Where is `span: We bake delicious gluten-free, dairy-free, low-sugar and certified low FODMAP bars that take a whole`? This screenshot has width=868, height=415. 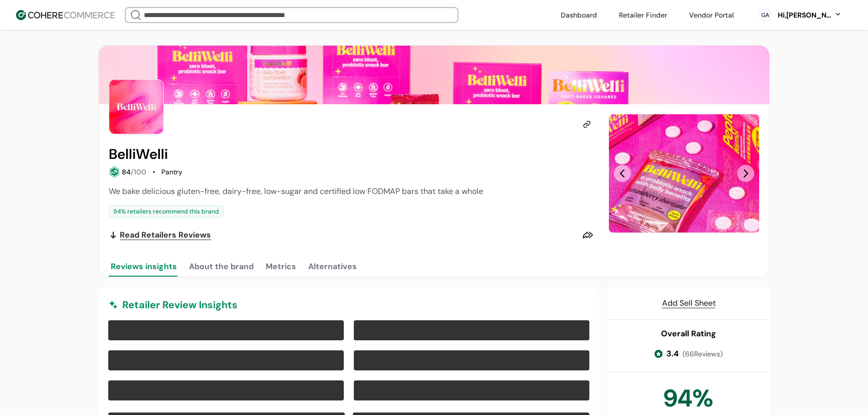 span: We bake delicious gluten-free, dairy-free, low-sugar and certified low FODMAP bars that take a whole is located at coordinates (296, 191).